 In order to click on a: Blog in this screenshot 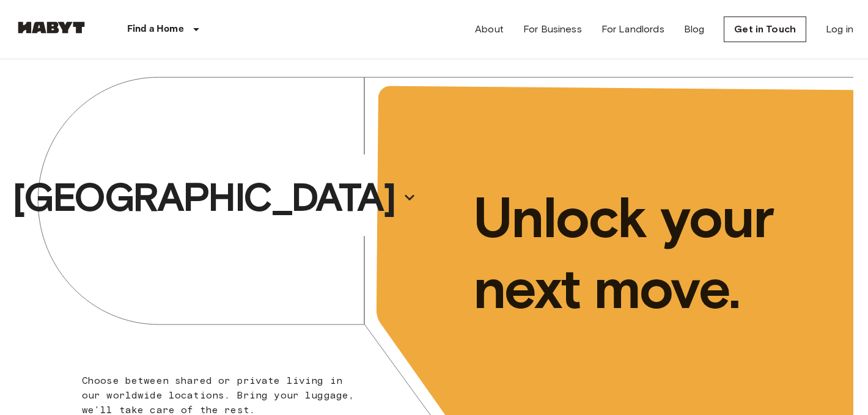, I will do `click(694, 29)`.